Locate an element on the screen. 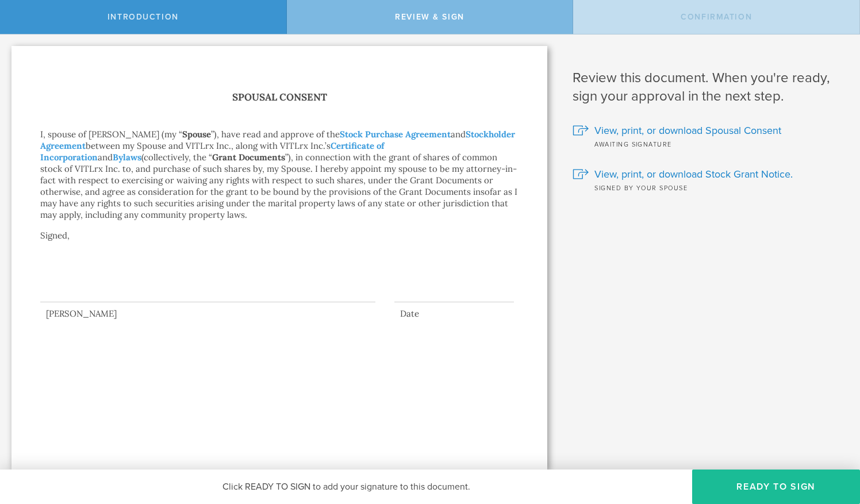 The image size is (860, 504). span: Click READY TO SIGN to add your signature to this document. is located at coordinates (346, 487).